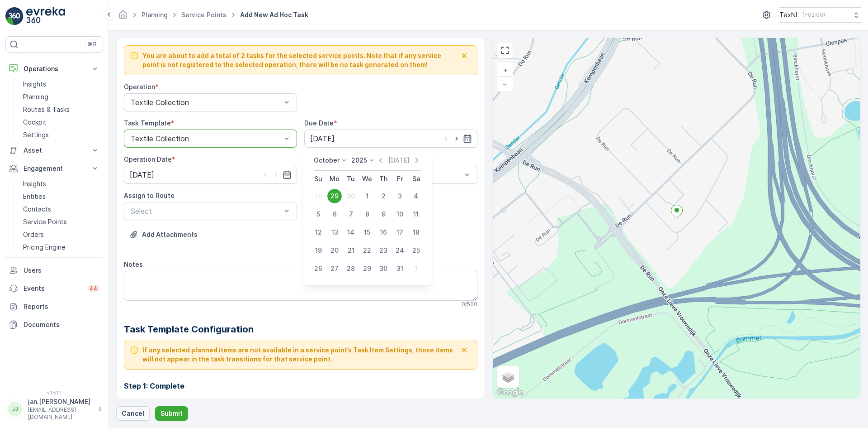 Image resolution: width=868 pixels, height=428 pixels. Describe the element at coordinates (133, 413) in the screenshot. I see `button: Cancel` at that location.